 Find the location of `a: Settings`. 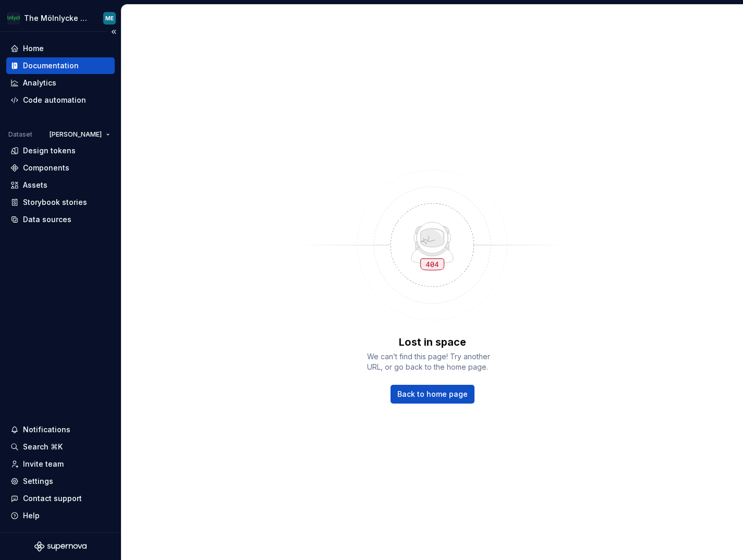

a: Settings is located at coordinates (60, 481).